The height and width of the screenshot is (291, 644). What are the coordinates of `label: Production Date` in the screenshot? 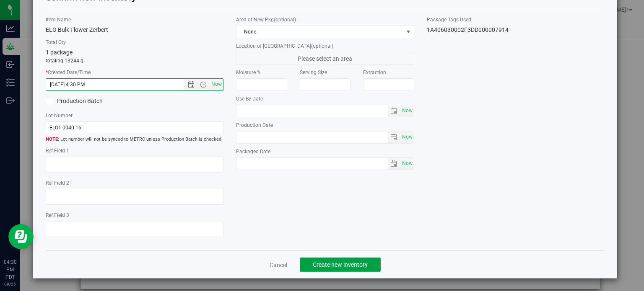 It's located at (325, 126).